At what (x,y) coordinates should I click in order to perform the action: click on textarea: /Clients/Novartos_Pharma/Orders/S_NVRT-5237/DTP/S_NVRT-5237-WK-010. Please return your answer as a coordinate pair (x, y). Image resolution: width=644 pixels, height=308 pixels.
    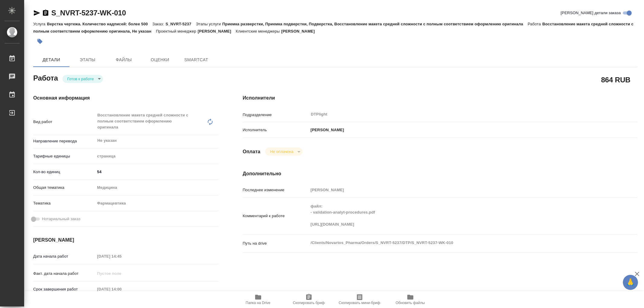
    Looking at the image, I should click on (456, 243).